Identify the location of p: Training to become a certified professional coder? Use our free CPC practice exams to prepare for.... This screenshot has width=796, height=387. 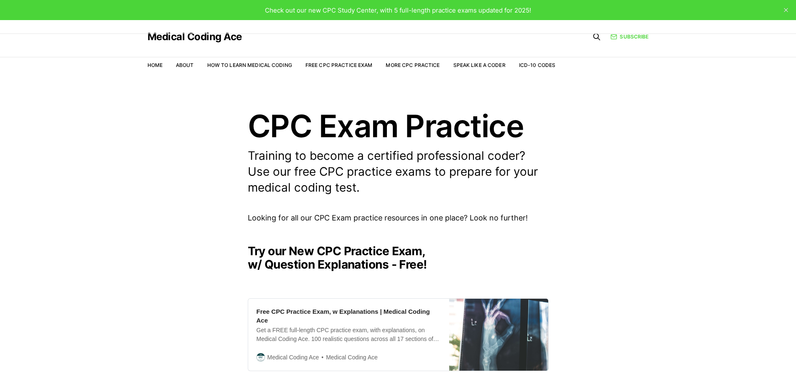
(398, 171).